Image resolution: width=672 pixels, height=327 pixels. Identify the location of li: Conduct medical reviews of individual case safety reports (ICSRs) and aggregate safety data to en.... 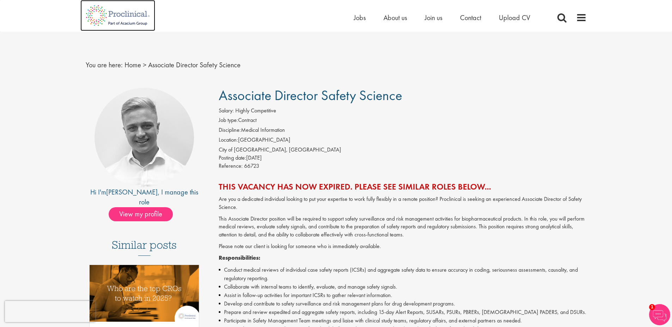
(403, 274).